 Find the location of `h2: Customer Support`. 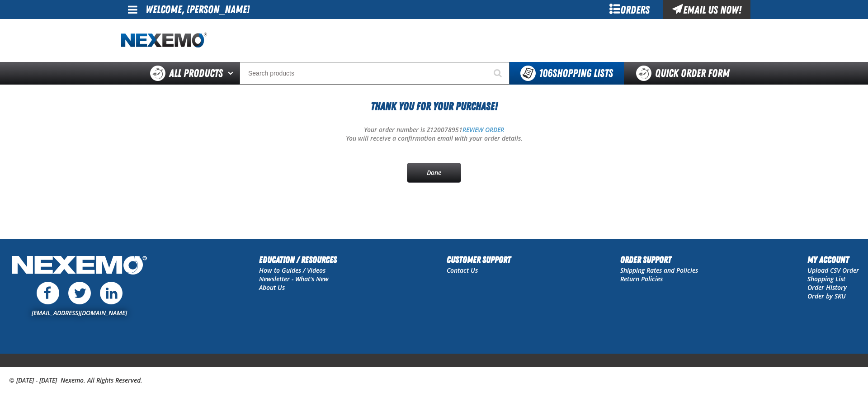

h2: Customer Support is located at coordinates (479, 259).